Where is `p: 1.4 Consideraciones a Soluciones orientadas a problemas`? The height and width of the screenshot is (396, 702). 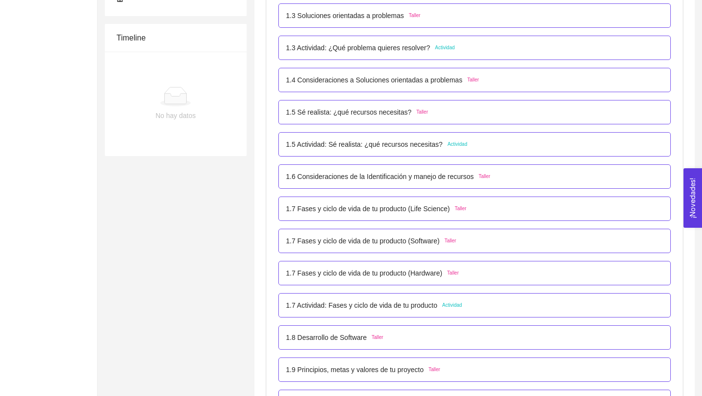
p: 1.4 Consideraciones a Soluciones orientadas a problemas is located at coordinates (375, 80).